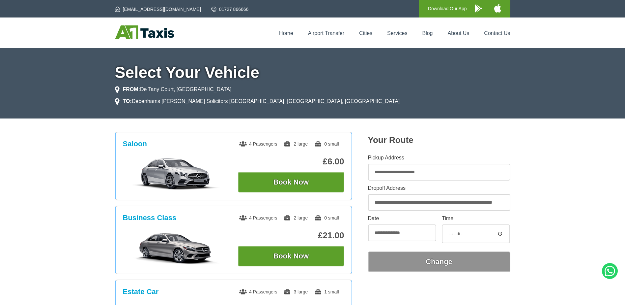  I want to click on a: Services, so click(397, 33).